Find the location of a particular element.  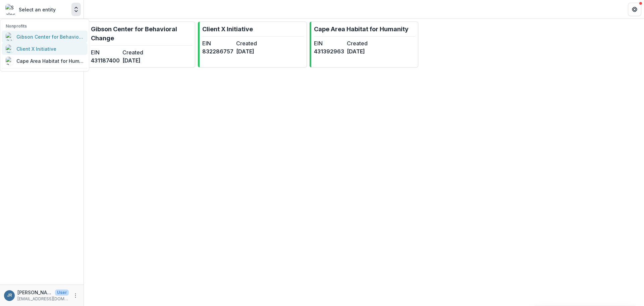

p: Cape Area Habitat for Humanity is located at coordinates (361, 29).